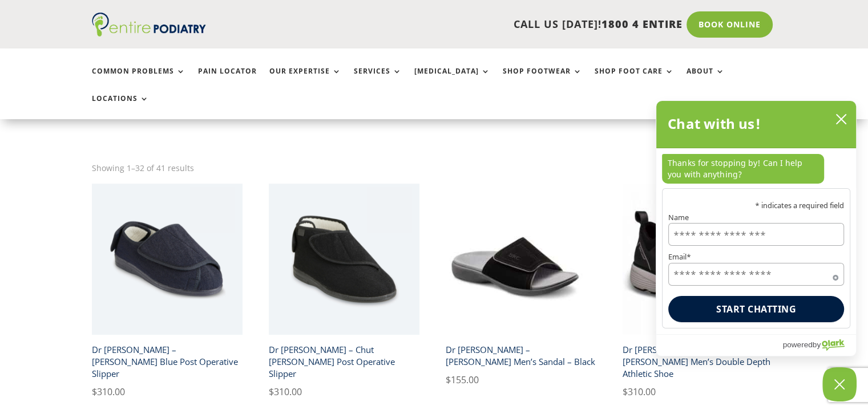 The height and width of the screenshot is (410, 868). I want to click on img: Dr Comfort Connor men's sandal black front angle, so click(521, 259).